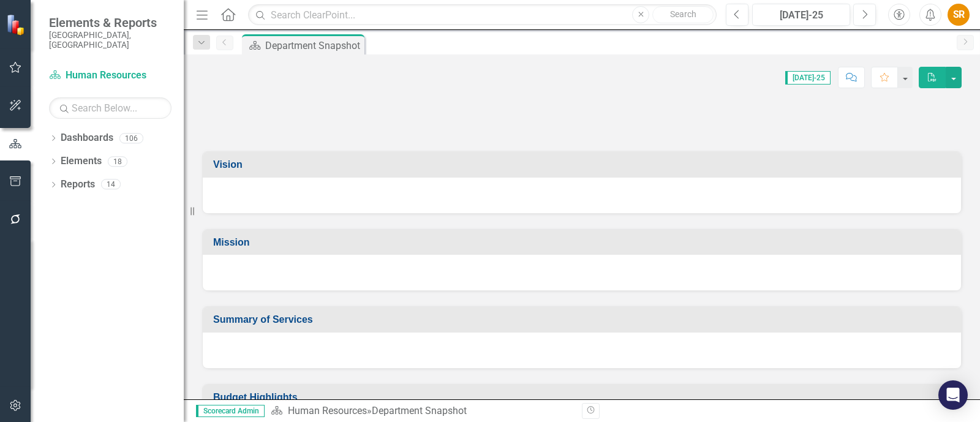  I want to click on img: ClearPoint Strategy, so click(17, 24).